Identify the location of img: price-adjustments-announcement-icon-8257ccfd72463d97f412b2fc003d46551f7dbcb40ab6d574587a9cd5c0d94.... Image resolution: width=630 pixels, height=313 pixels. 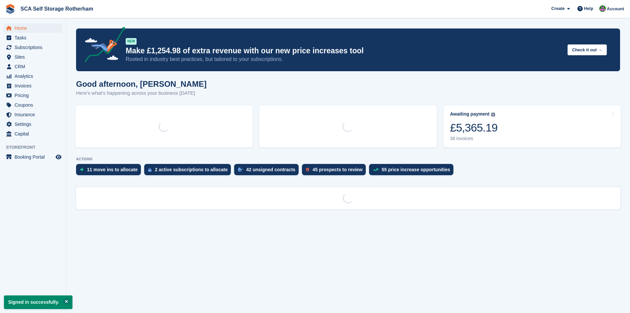
(102, 46).